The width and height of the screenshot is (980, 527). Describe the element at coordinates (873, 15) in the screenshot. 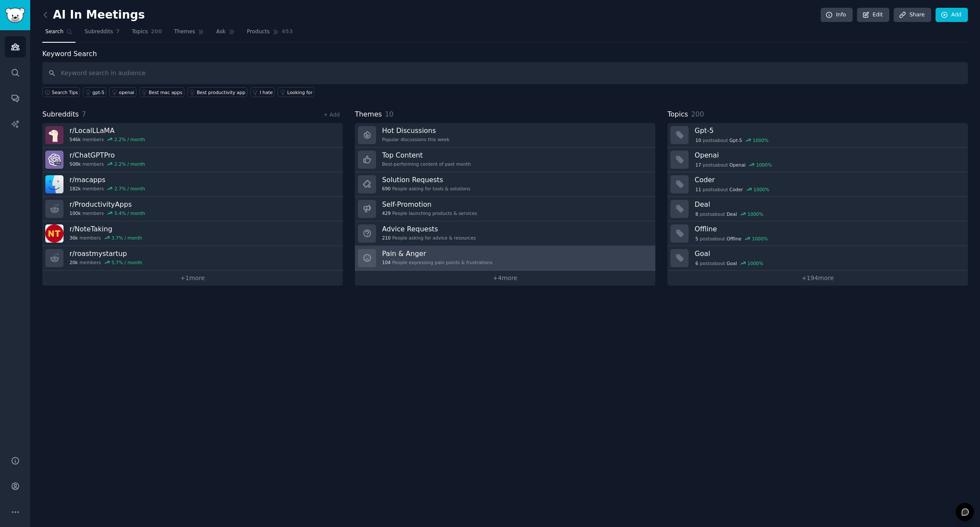

I see `a: Edit` at that location.